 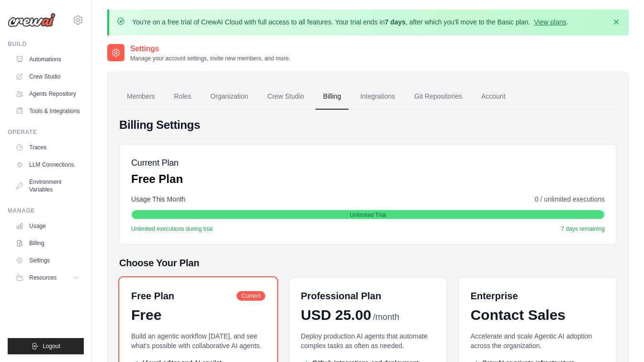 What do you see at coordinates (386, 317) in the screenshot?
I see `span: /month` at bounding box center [386, 317].